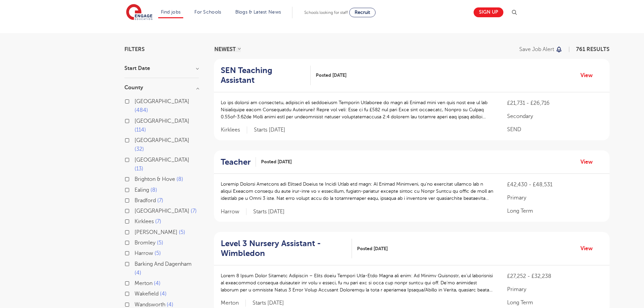  I want to click on p: £27,252 - £32,238, so click(555, 276).